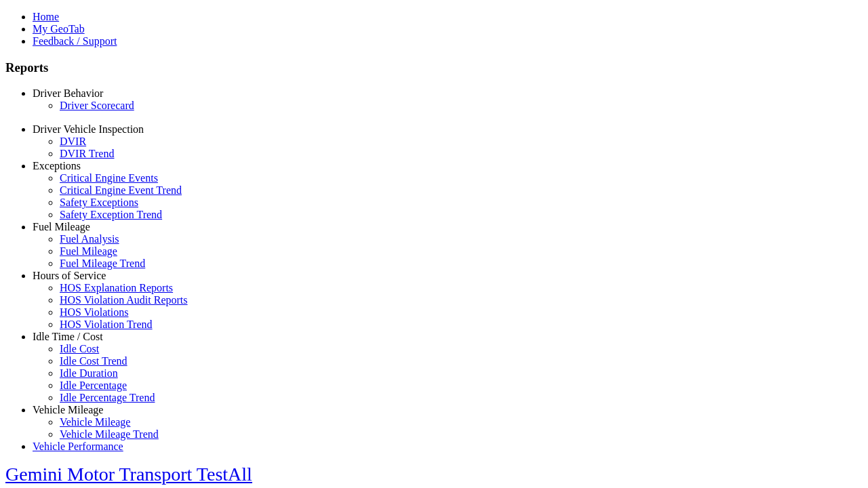 The image size is (868, 488). I want to click on a: Driver Scorecard, so click(97, 105).